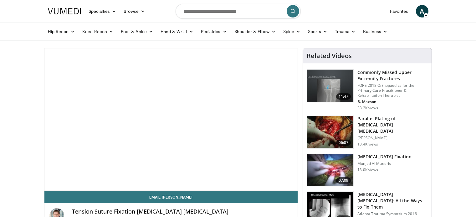 This screenshot has height=217, width=476. Describe the element at coordinates (367, 90) in the screenshot. I see `a: 11:47 Commonly Missed Upper Extremity Fractures FORE 2018 Orthopaedics for the Primary Care Pract...` at that location.